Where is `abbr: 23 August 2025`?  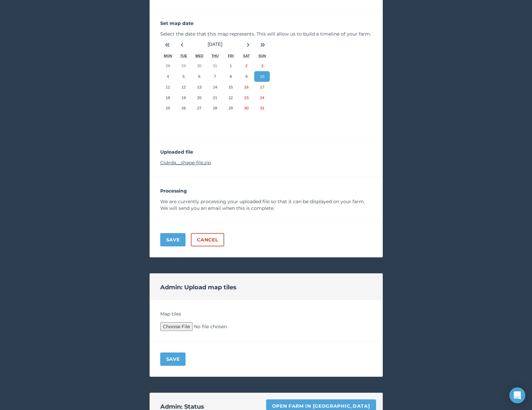 abbr: 23 August 2025 is located at coordinates (246, 97).